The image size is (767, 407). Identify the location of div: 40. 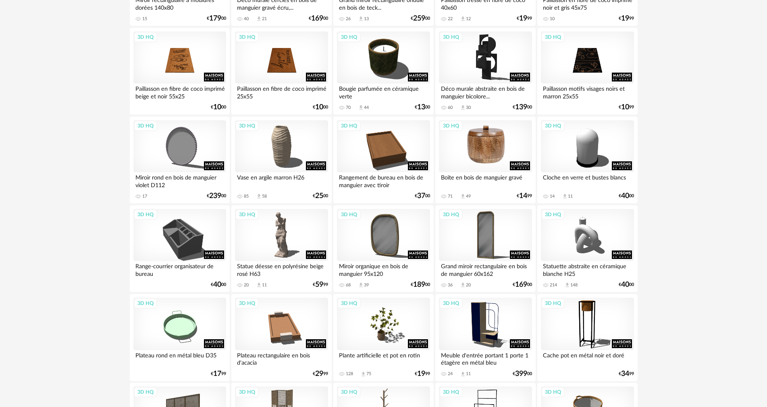
(246, 19).